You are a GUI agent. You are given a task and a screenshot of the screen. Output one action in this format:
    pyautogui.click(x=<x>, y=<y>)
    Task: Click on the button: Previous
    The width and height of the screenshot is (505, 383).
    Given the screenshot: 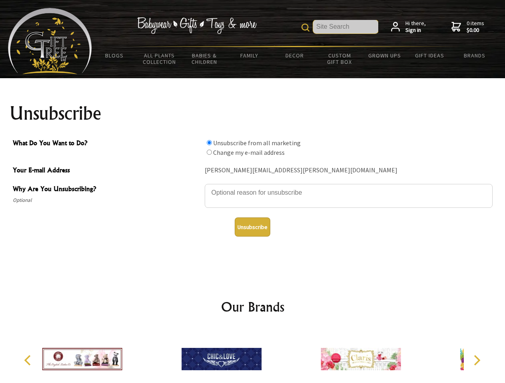 What is the action you would take?
    pyautogui.click(x=29, y=361)
    